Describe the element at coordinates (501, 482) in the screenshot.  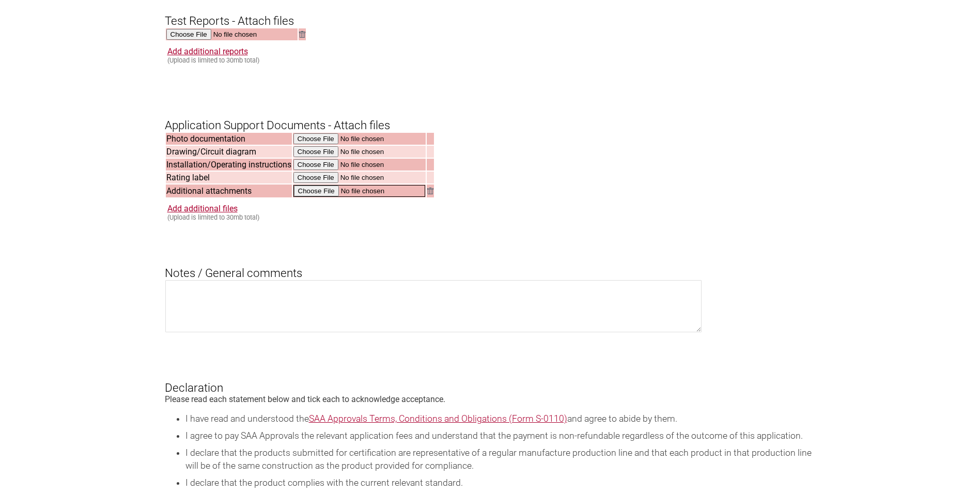
I see `li: I declare that the product complies with the current relevant standard.` at that location.